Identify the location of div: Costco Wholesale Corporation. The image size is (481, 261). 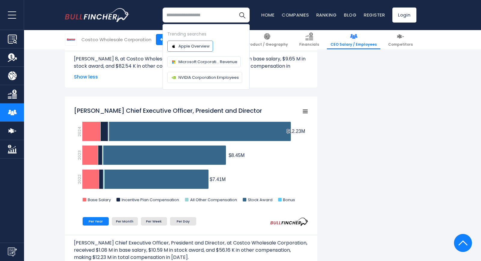
(116, 39).